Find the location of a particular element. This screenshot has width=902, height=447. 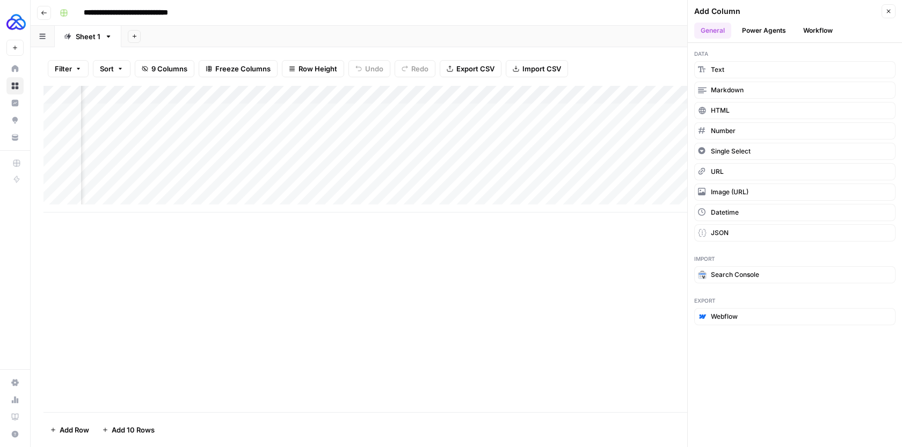

button: Text is located at coordinates (794, 70).